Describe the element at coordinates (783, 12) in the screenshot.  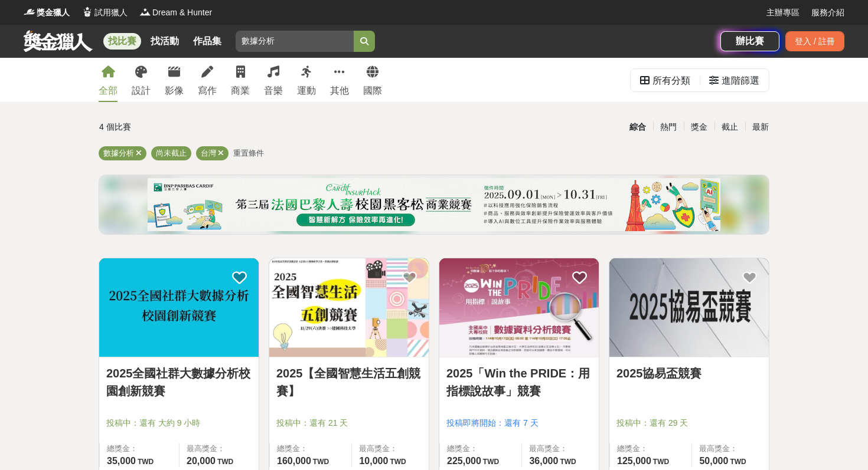
I see `a: 主辦專區` at that location.